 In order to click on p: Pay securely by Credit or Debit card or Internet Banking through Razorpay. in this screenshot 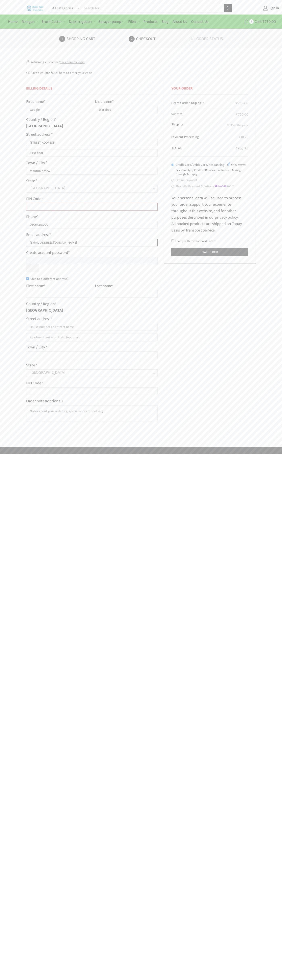, I will do `click(212, 172)`.